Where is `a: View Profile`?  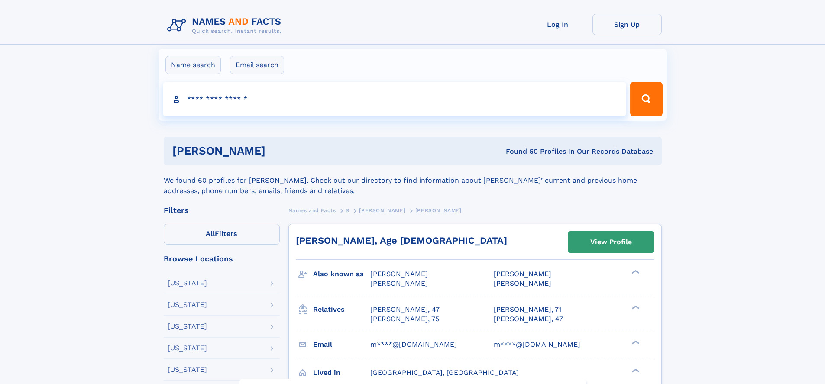 a: View Profile is located at coordinates (611, 242).